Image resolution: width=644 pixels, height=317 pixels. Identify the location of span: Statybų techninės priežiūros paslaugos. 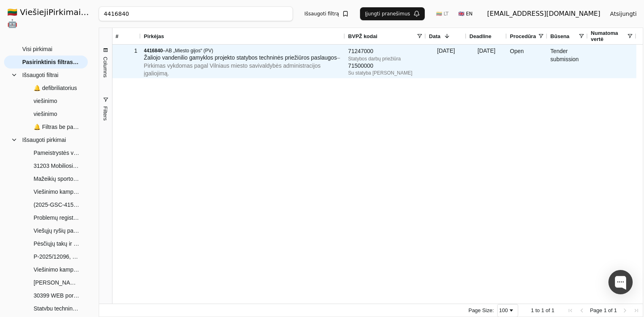
(57, 308).